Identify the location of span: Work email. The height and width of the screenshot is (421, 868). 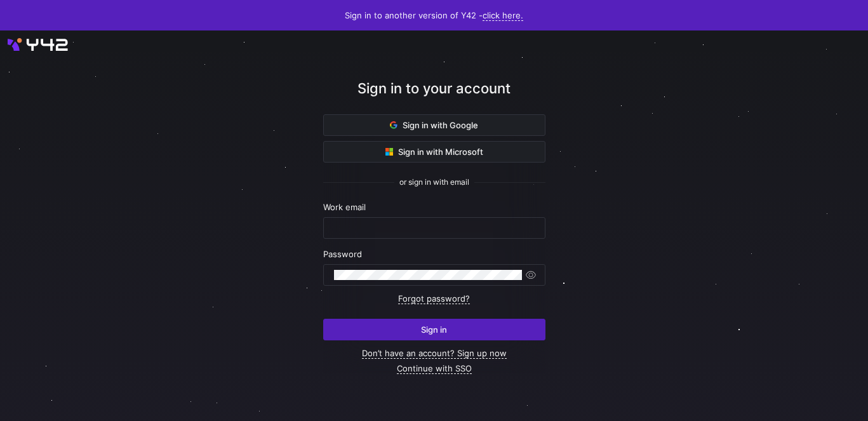
(344, 207).